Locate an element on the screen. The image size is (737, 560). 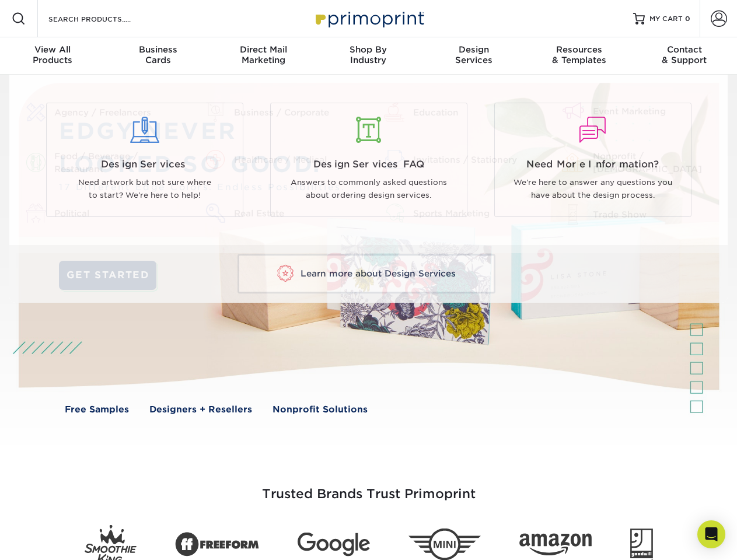
p: Need artwork but not sure where to start? We're here to help! is located at coordinates (145, 189).